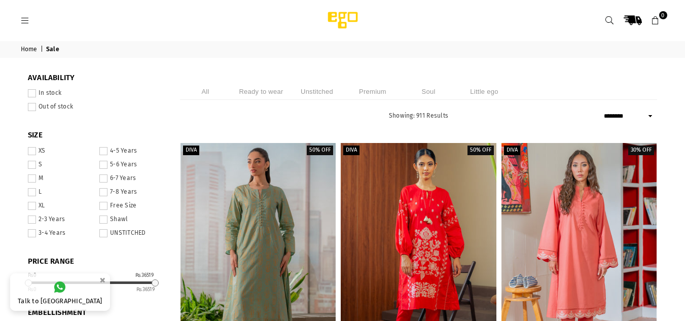  I want to click on span: PRICE RANGE, so click(96, 261).